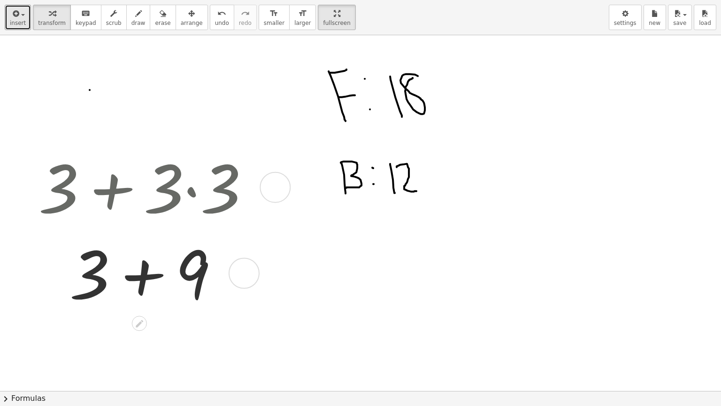 Image resolution: width=721 pixels, height=406 pixels. Describe the element at coordinates (162, 23) in the screenshot. I see `span: erase` at that location.